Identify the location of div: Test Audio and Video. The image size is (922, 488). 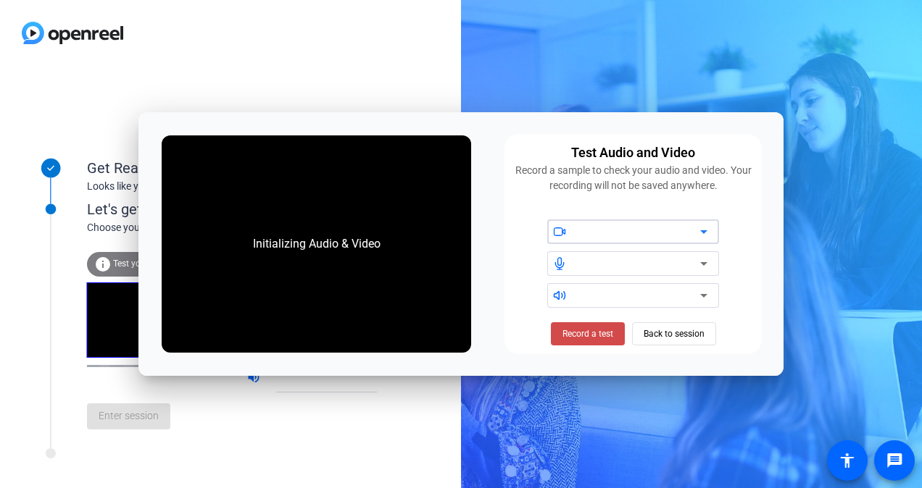
(633, 153).